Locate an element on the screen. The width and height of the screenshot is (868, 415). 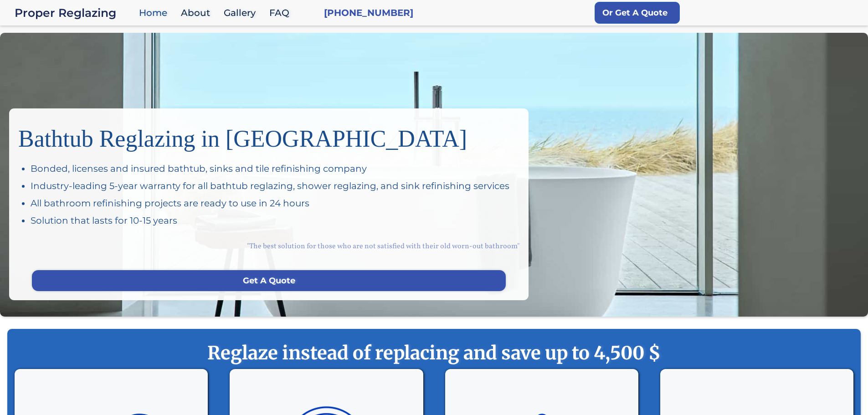
div: "The best solution for those who are not satisfied with their old worn-out bathroom" is located at coordinates (269, 246).